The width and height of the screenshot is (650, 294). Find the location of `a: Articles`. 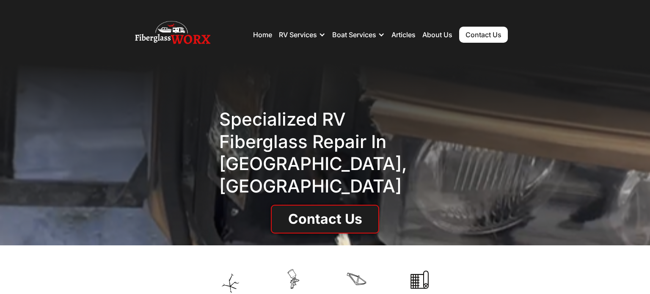

a: Articles is located at coordinates (403, 35).